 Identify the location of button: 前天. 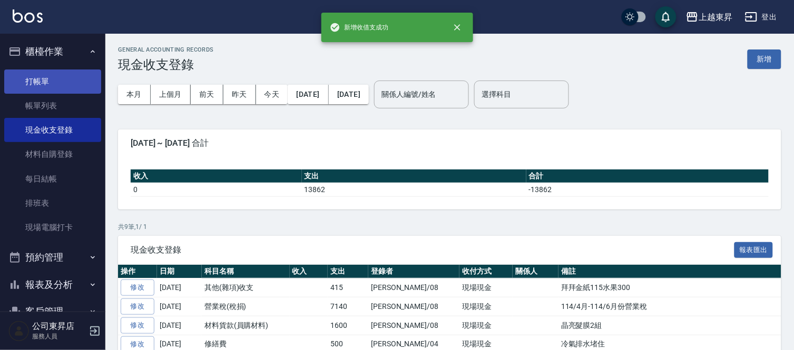
(207, 94).